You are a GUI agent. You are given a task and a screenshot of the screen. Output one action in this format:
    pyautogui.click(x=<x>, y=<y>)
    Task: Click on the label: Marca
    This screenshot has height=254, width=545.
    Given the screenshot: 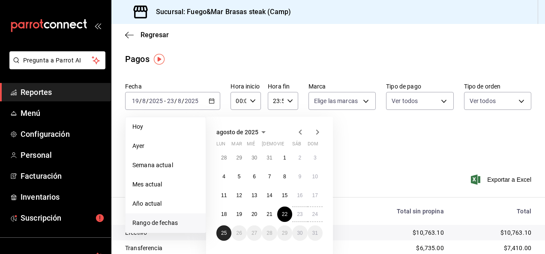 What is the action you would take?
    pyautogui.click(x=342, y=87)
    